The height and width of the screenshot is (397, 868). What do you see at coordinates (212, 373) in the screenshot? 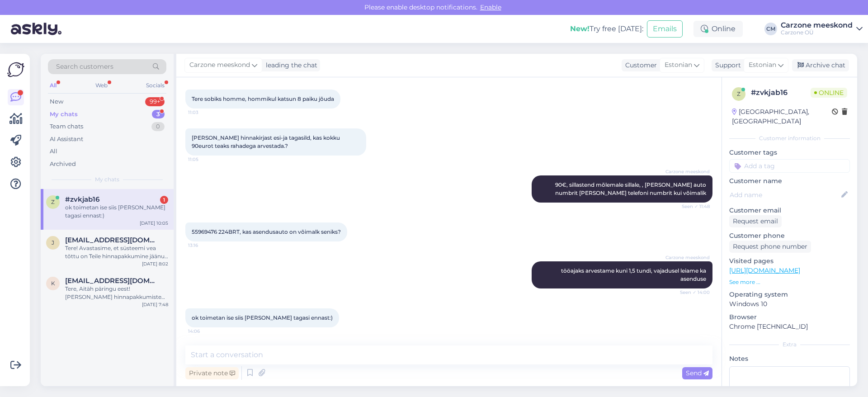
I see `div: Private note` at bounding box center [212, 373].